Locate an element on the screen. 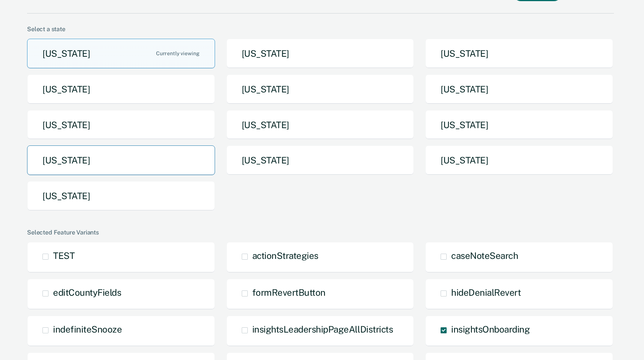 Image resolution: width=644 pixels, height=360 pixels. span: insightsOnboarding is located at coordinates (490, 329).